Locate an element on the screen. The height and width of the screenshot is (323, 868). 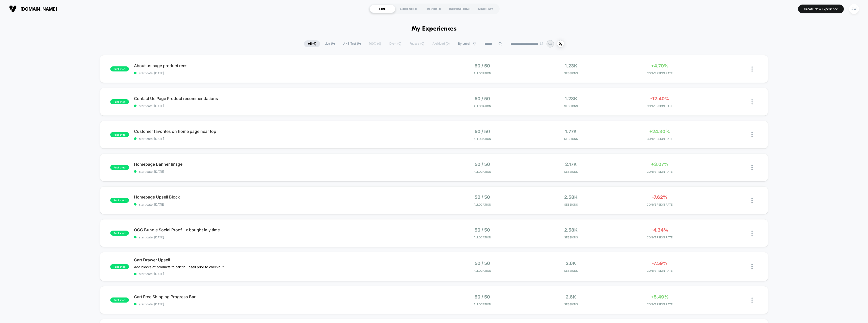
div: ACADEMY is located at coordinates (485, 9).